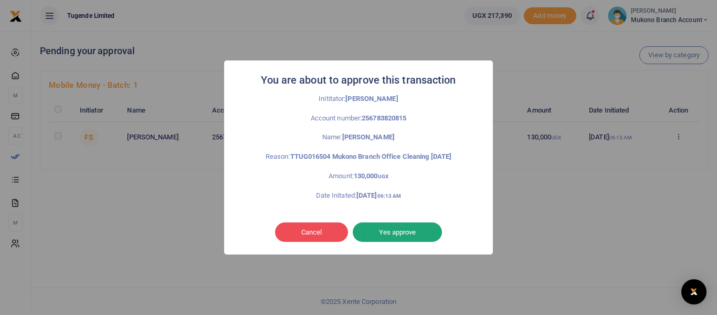 The image size is (717, 315). What do you see at coordinates (359, 118) in the screenshot?
I see `p: Account number:` at bounding box center [359, 118].